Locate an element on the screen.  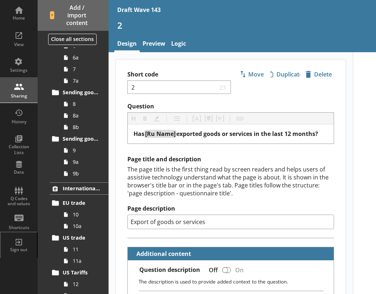
a: 8a is located at coordinates (85, 115).